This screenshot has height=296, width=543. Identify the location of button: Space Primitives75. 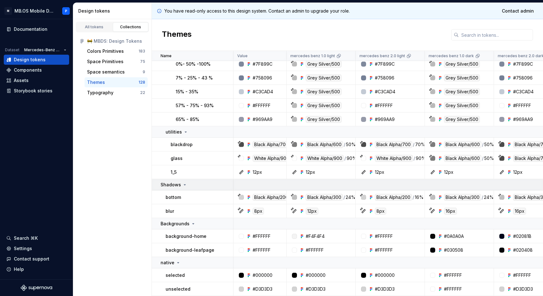
(116, 62).